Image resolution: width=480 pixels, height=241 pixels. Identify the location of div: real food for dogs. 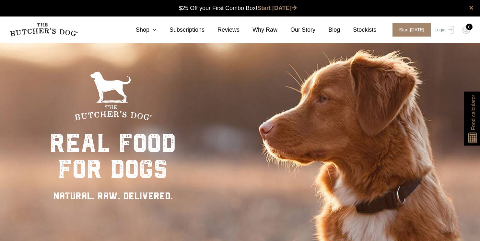
(113, 157).